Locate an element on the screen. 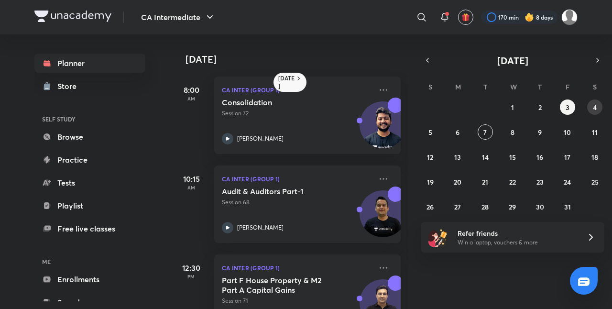 This screenshot has width=612, height=309. p: Session 68 is located at coordinates (297, 202).